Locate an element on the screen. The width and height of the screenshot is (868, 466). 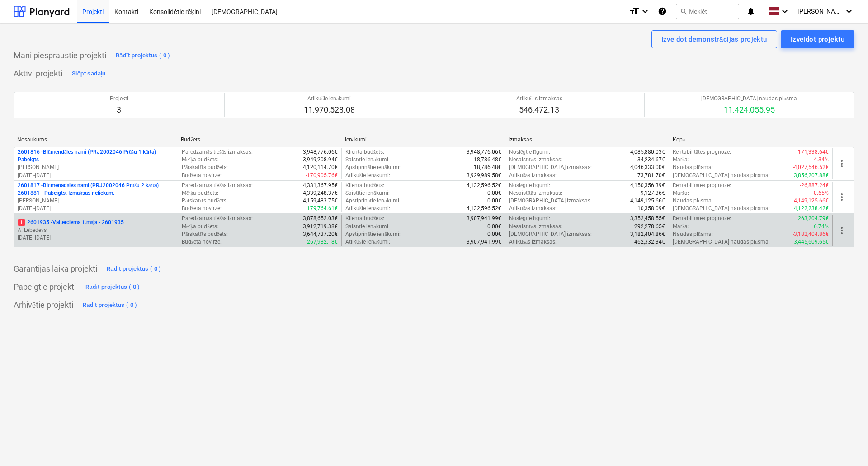
p: Klienta budžets : is located at coordinates (365, 152).